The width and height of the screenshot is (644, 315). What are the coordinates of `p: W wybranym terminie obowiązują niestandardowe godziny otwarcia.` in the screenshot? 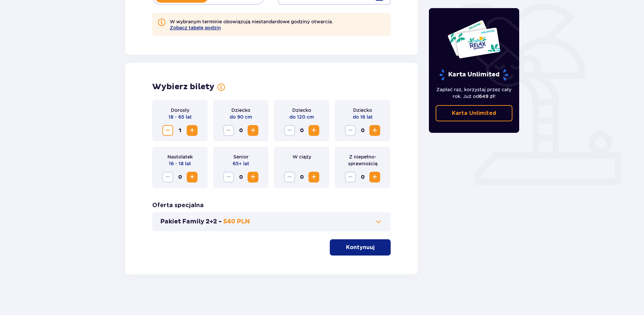 It's located at (251, 24).